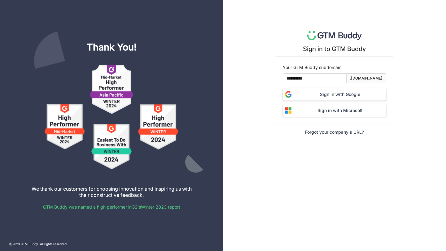 Image resolution: width=446 pixels, height=251 pixels. Describe the element at coordinates (334, 49) in the screenshot. I see `div: Sign in to GTM Buddy` at that location.